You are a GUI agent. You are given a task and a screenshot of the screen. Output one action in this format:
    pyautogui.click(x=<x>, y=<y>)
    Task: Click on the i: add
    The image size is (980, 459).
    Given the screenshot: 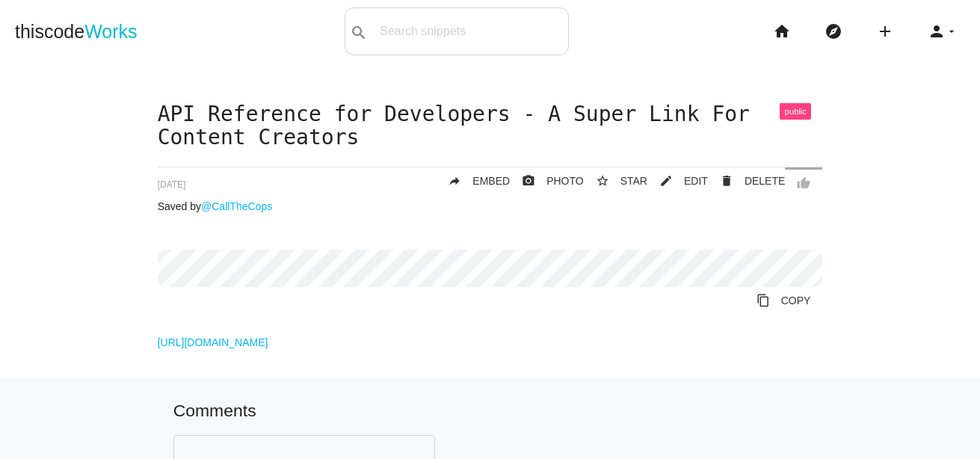 What is the action you would take?
    pyautogui.click(x=885, y=31)
    